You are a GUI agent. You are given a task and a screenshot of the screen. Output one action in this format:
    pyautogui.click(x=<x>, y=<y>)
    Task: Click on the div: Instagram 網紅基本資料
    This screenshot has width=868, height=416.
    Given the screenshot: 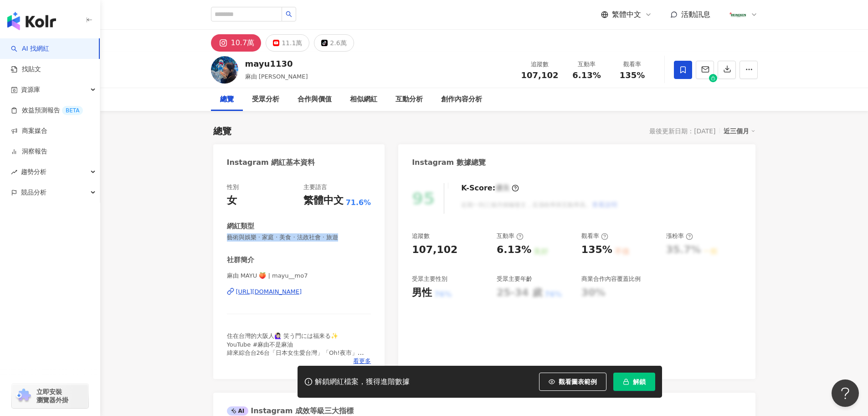 What is the action you would take?
    pyautogui.click(x=271, y=162)
    